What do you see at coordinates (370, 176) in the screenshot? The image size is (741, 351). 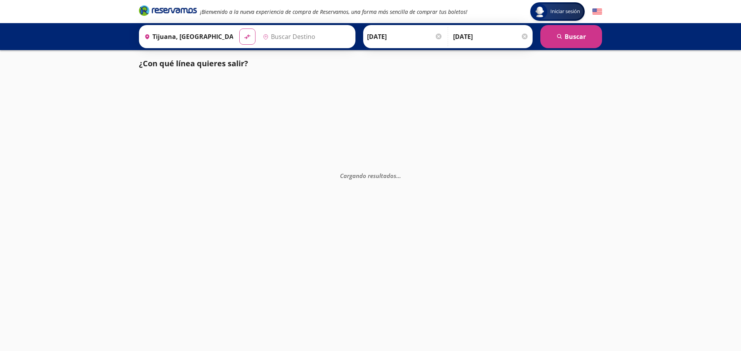 I see `em: Cargando resultados` at bounding box center [370, 176].